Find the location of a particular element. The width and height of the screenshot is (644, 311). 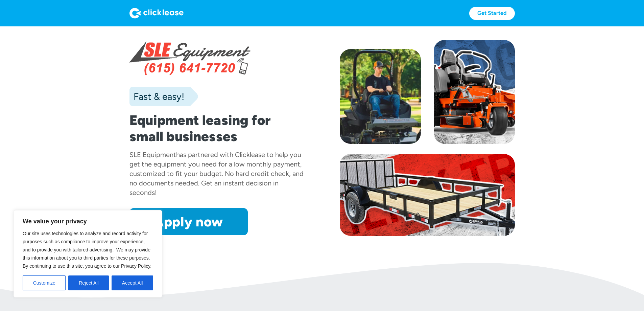

div: We value your privacy is located at coordinates (88, 254).